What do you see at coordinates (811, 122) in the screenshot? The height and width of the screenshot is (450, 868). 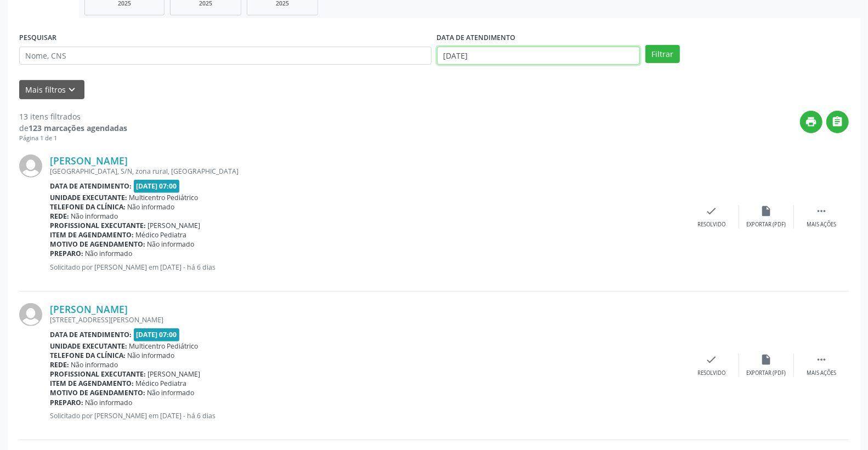 I see `i: print` at bounding box center [811, 122].